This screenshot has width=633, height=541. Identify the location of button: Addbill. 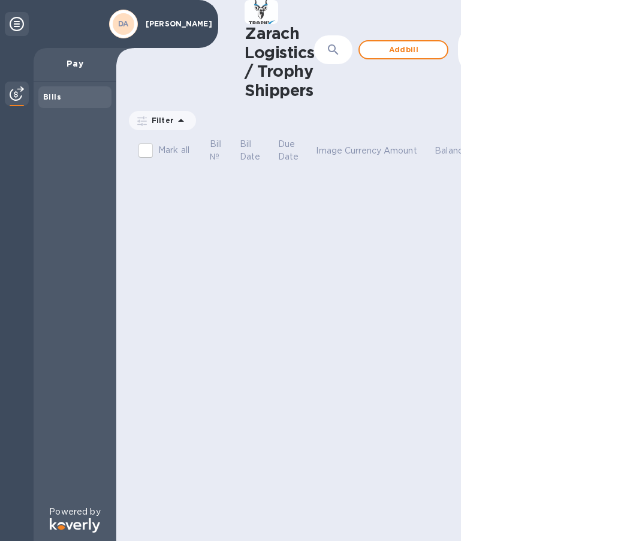
(403, 50).